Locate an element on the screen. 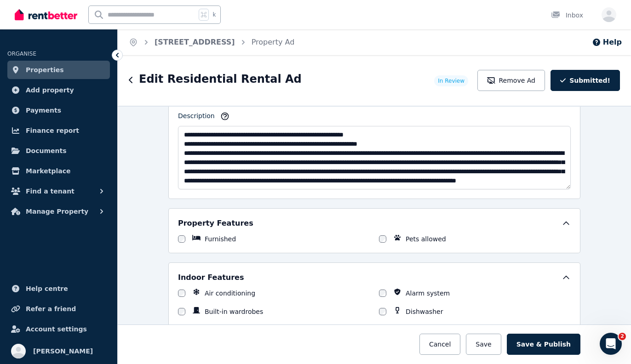 Image resolution: width=631 pixels, height=364 pixels. a: Marketplace is located at coordinates (58, 171).